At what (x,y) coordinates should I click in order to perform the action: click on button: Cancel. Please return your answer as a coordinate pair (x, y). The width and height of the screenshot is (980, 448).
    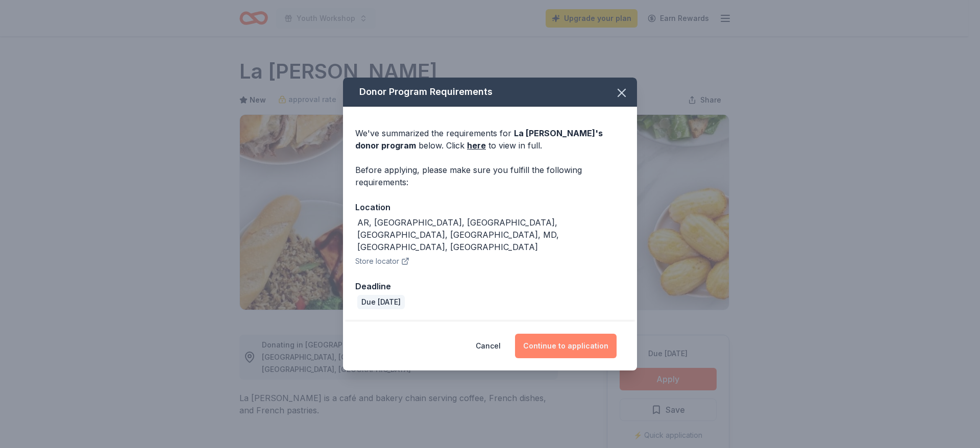
    Looking at the image, I should click on (488, 346).